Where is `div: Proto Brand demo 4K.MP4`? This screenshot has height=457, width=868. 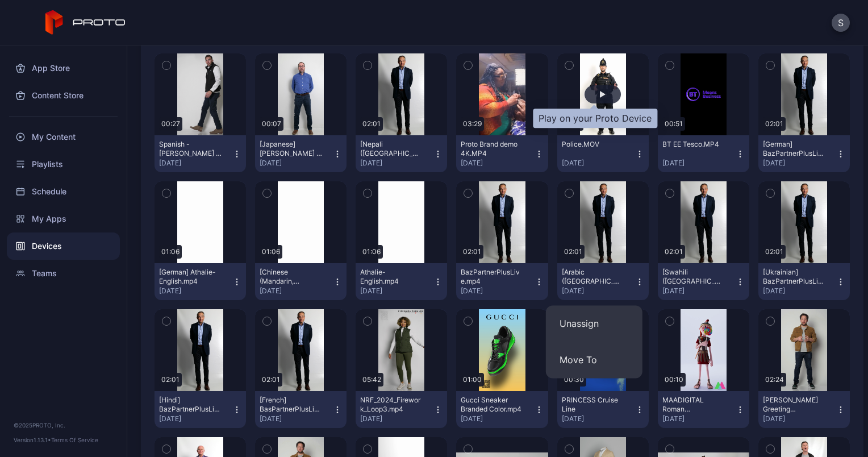 div: Proto Brand demo 4K.MP4 is located at coordinates (492, 149).